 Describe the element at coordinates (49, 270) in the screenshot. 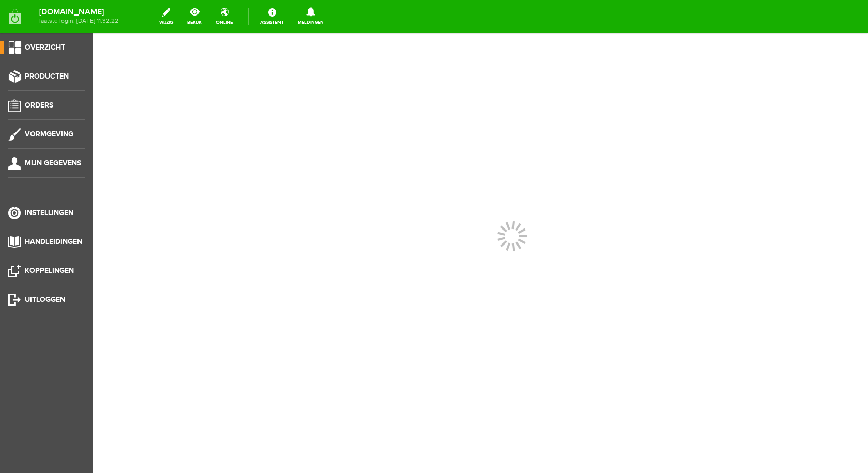

I see `span: Koppelingen` at that location.